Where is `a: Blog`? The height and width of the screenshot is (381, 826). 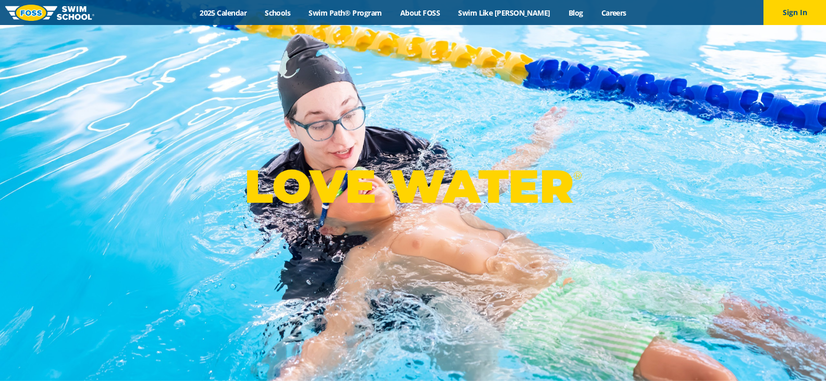
a: Blog is located at coordinates (575, 13).